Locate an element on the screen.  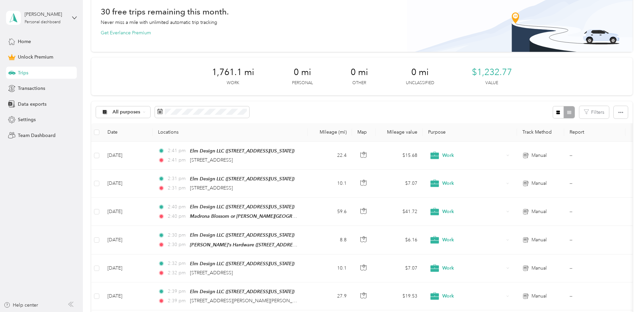
span: All purposes is located at coordinates (126, 112).